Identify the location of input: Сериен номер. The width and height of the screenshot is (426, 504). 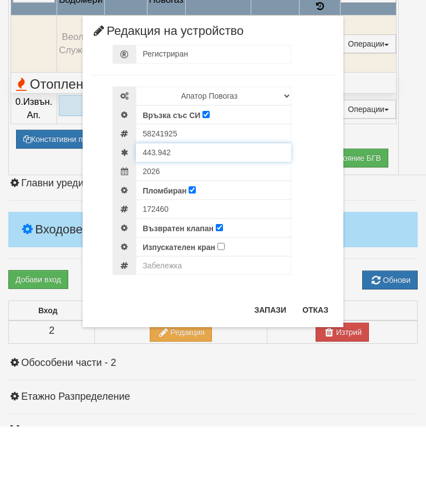
(214, 211).